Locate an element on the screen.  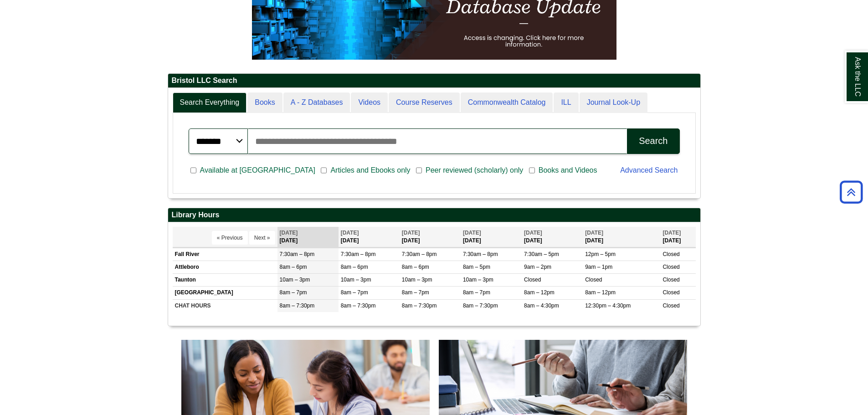
td: Attleboro is located at coordinates (225, 268).